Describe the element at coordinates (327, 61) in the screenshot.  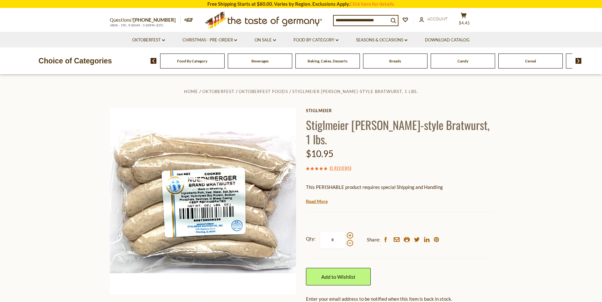
I see `span: Baking, Cakes, Desserts` at that location.